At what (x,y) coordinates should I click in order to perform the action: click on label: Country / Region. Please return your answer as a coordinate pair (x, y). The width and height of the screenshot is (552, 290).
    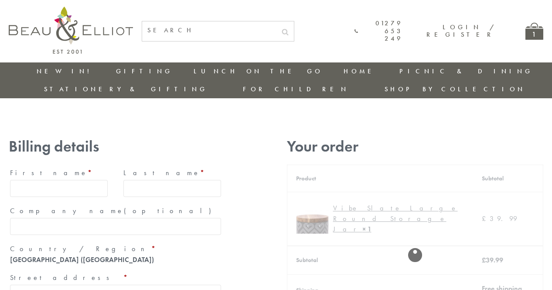
    Looking at the image, I should click on (116, 249).